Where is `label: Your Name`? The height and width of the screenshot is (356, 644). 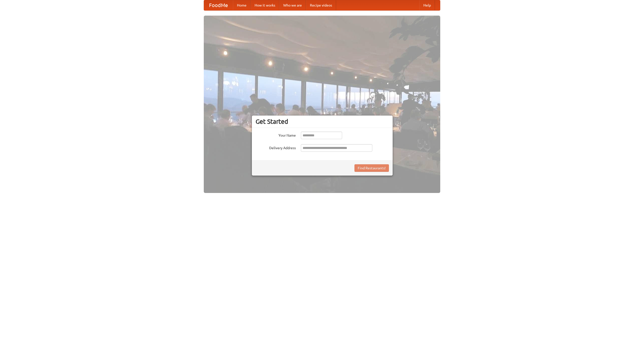
label: Your Name is located at coordinates (276, 134).